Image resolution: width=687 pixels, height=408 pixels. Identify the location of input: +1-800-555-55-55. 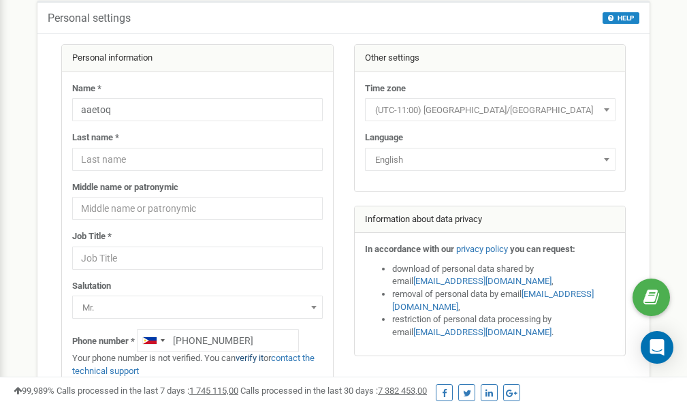
(218, 341).